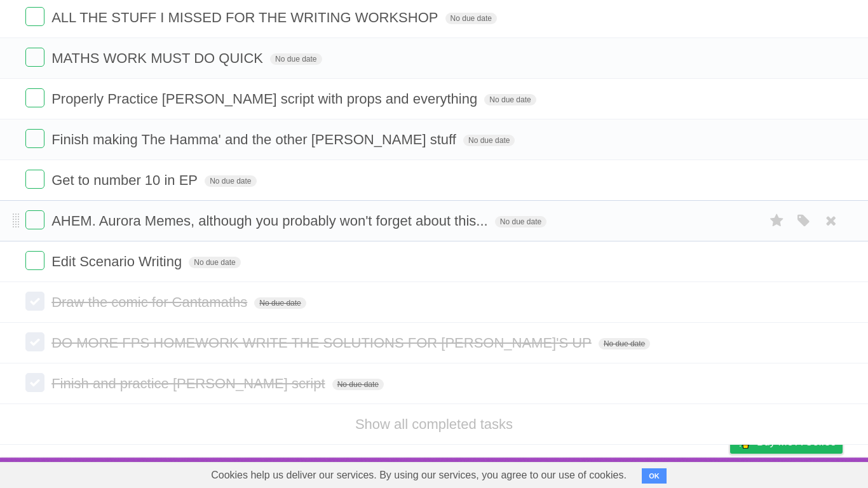 The height and width of the screenshot is (488, 868). What do you see at coordinates (118, 261) in the screenshot?
I see `span: Edit Scenario Writing` at bounding box center [118, 261].